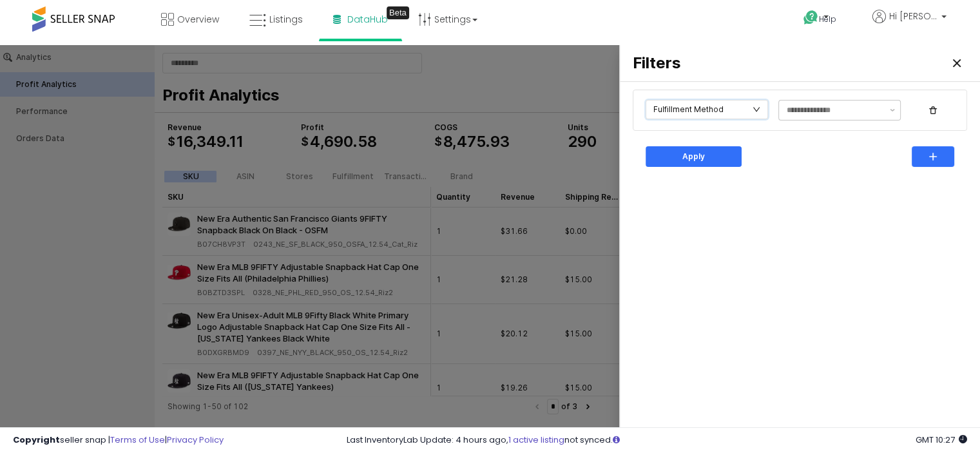 The height and width of the screenshot is (453, 980). What do you see at coordinates (616, 440) in the screenshot?
I see `i: Click here to read more about un-synced listings.` at bounding box center [616, 440].